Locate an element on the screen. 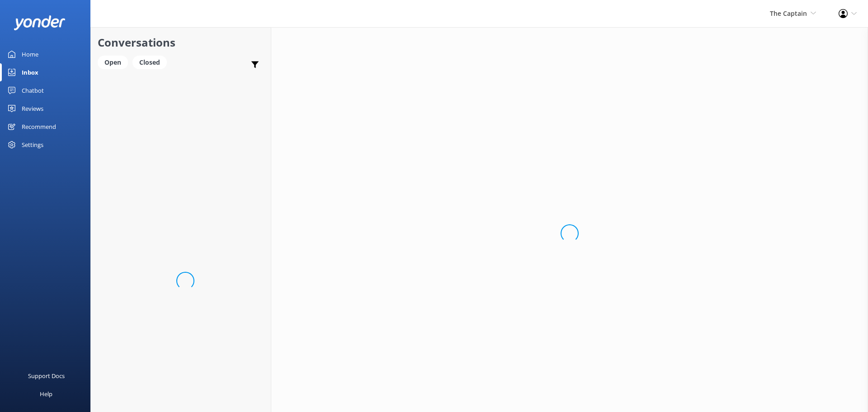  div: Home is located at coordinates (30, 54).